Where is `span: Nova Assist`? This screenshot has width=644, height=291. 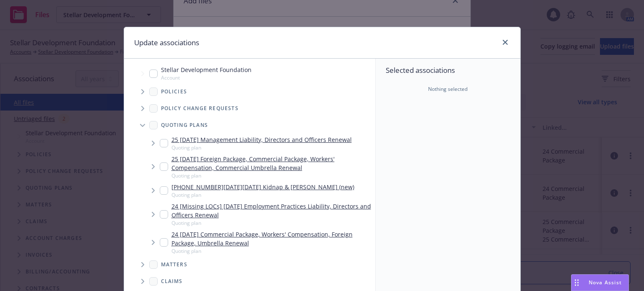
span: Nova Assist is located at coordinates (605, 282).